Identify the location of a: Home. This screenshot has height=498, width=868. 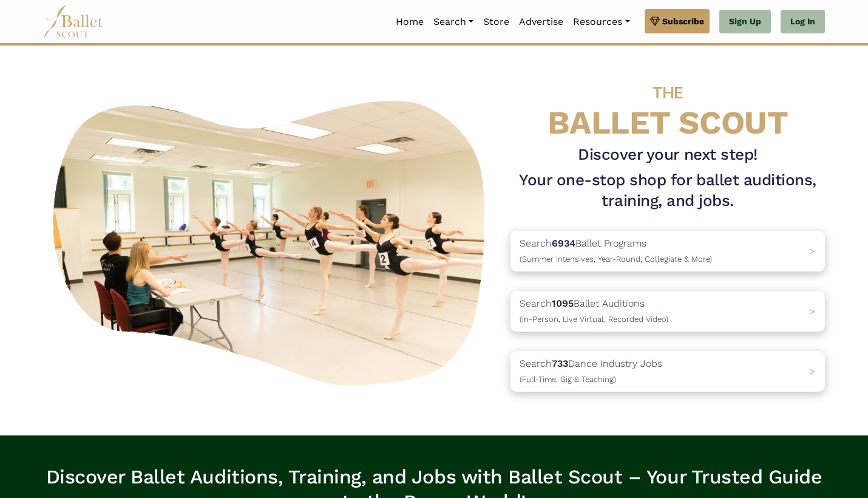
(410, 22).